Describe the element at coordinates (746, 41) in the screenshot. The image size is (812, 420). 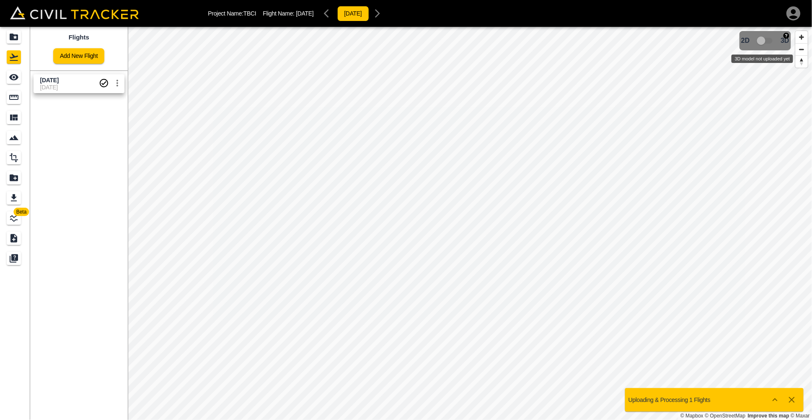
I see `span: 2D` at that location.